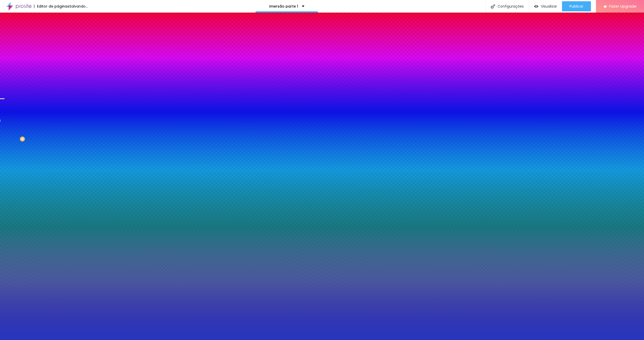 The height and width of the screenshot is (340, 644). I want to click on p: Imersão parte 1, so click(284, 6).